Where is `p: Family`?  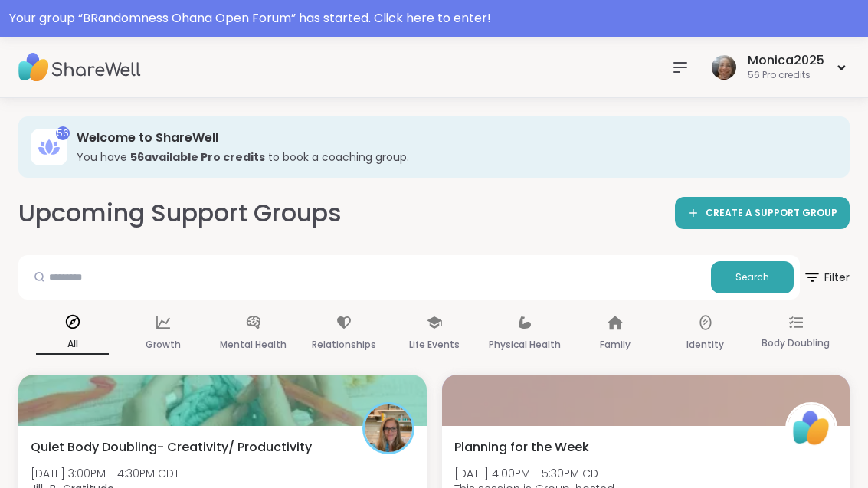 p: Family is located at coordinates (616, 345).